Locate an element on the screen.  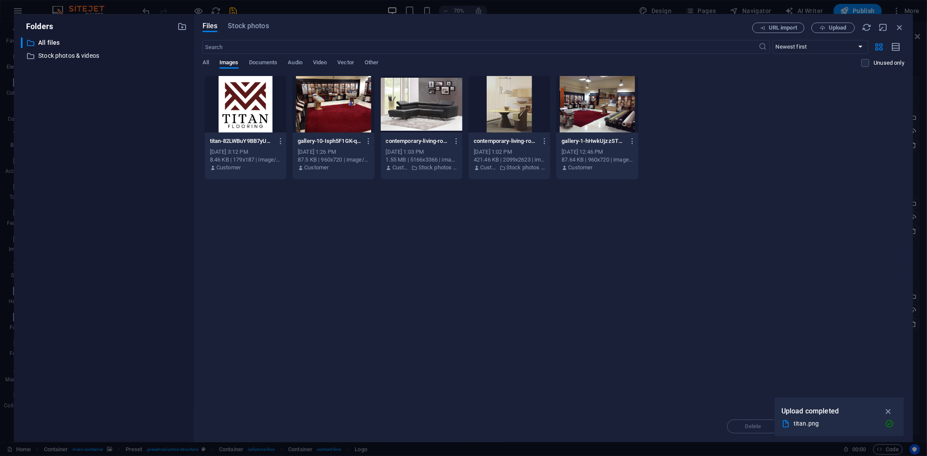
i: Minimize is located at coordinates (883, 27).